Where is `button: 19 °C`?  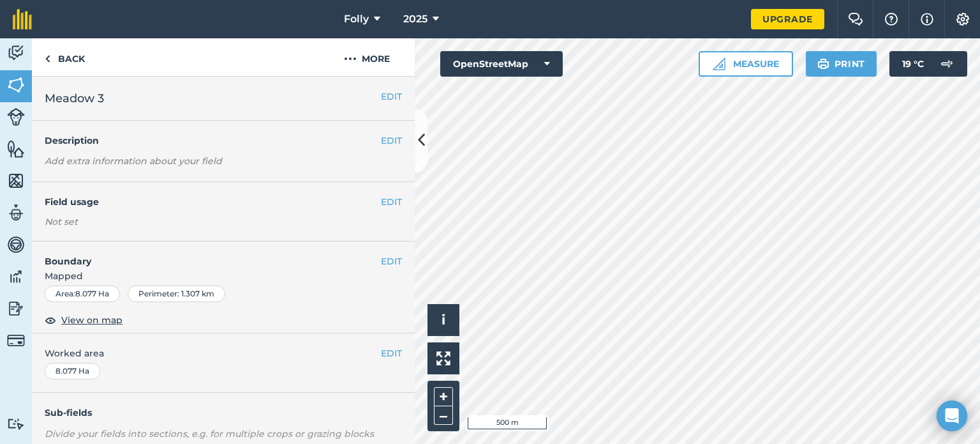 button: 19 °C is located at coordinates (929, 64).